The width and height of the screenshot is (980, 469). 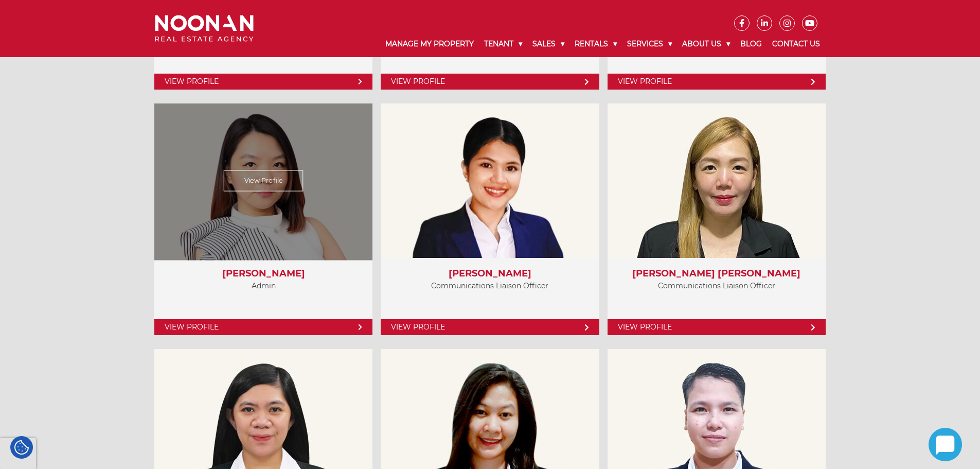 I want to click on a: Contact Us, so click(x=796, y=44).